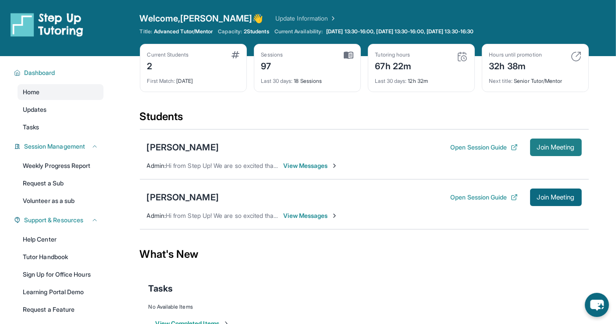 The height and width of the screenshot is (324, 616). What do you see at coordinates (536, 79) in the screenshot?
I see `div: Senior Tutor/Mentor` at bounding box center [536, 79].